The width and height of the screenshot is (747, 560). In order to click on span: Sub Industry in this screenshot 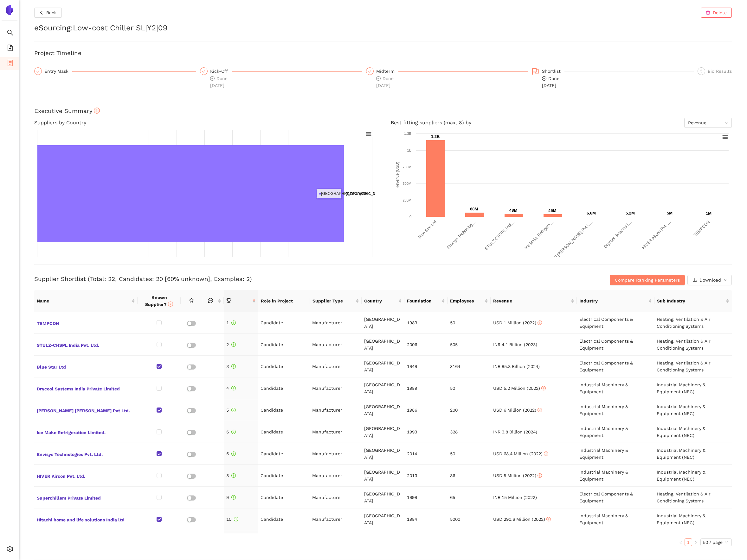, I will do `click(691, 301)`.